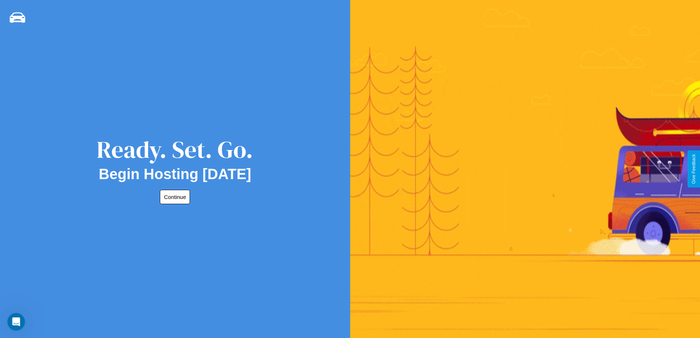  Describe the element at coordinates (694, 169) in the screenshot. I see `div: Give Feedback` at that location.